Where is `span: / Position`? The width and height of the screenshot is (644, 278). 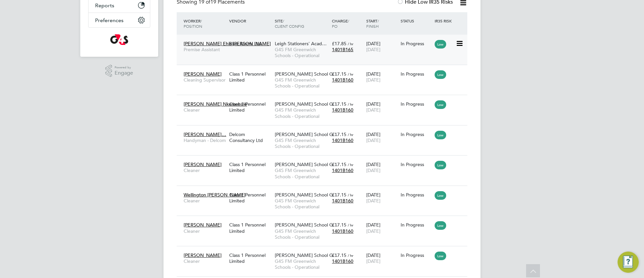
span: / Position is located at coordinates (193, 24).